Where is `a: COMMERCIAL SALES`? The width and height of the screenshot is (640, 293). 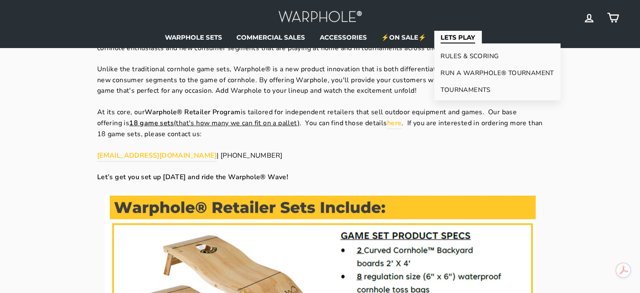
a: COMMERCIAL SALES is located at coordinates (271, 37).